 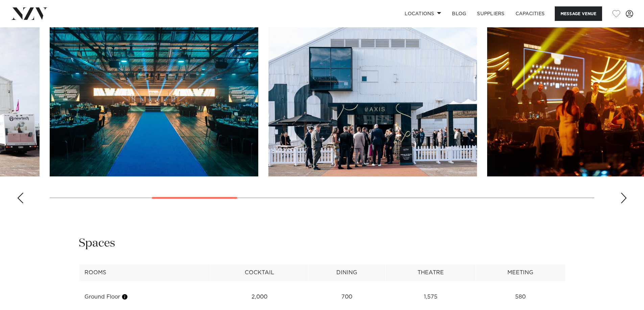 What do you see at coordinates (373, 100) in the screenshot?
I see `swiper-slide: 5 / 16` at bounding box center [373, 100].